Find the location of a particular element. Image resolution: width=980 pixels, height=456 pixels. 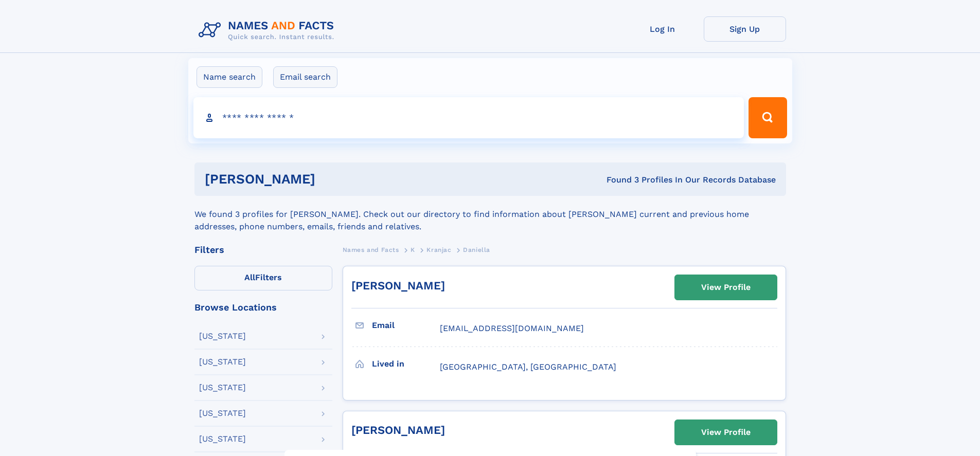

label: Name search is located at coordinates (229, 77).